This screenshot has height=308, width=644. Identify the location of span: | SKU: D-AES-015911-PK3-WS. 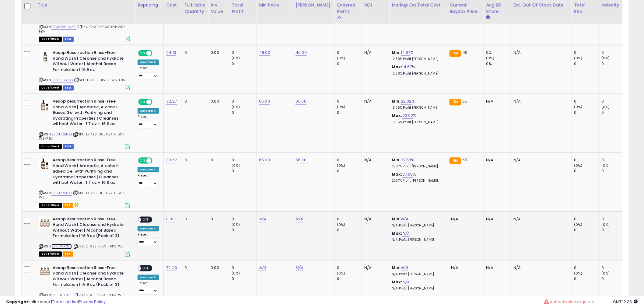
(98, 246).